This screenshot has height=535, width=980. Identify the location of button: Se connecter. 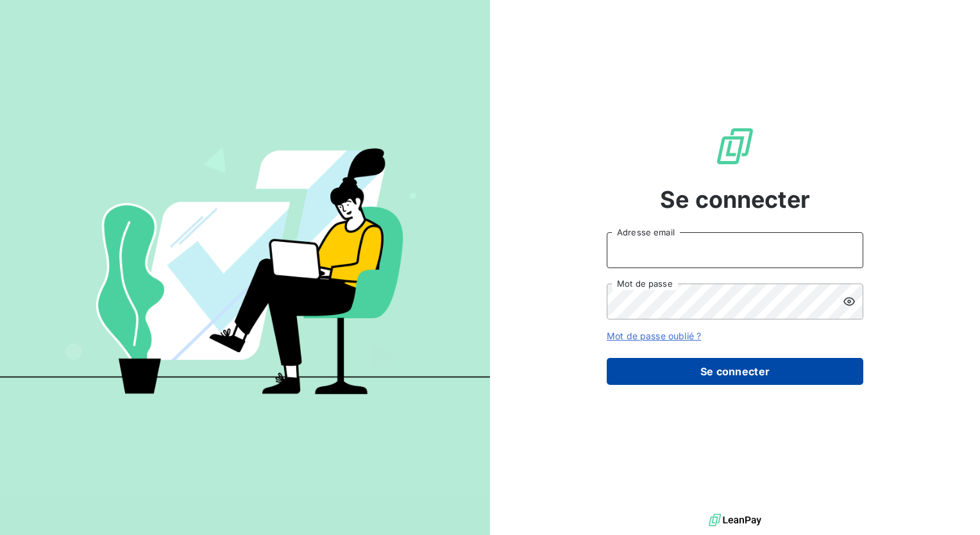
(735, 372).